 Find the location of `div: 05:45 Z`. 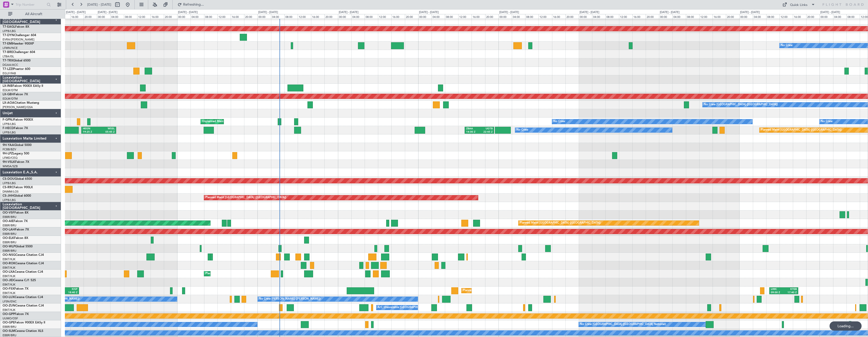

div: 05:45 Z is located at coordinates (107, 132).